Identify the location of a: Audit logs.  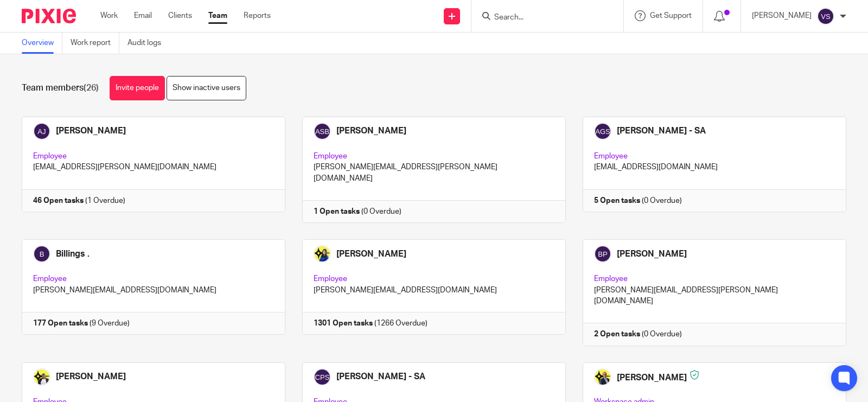
(148, 43).